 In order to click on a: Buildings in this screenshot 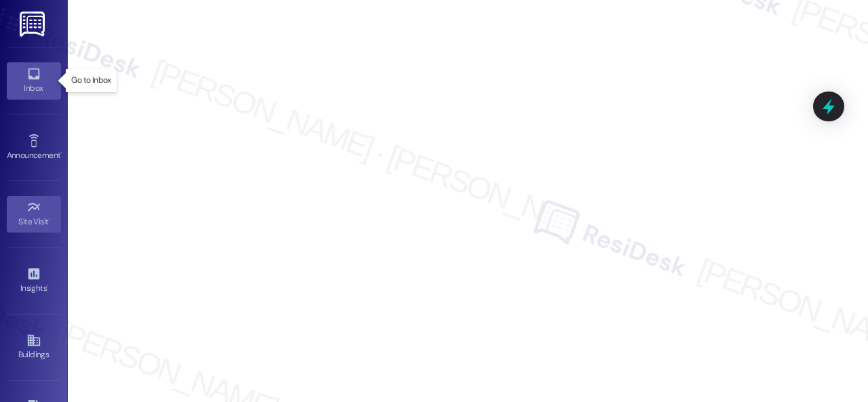, I will do `click(34, 347)`.